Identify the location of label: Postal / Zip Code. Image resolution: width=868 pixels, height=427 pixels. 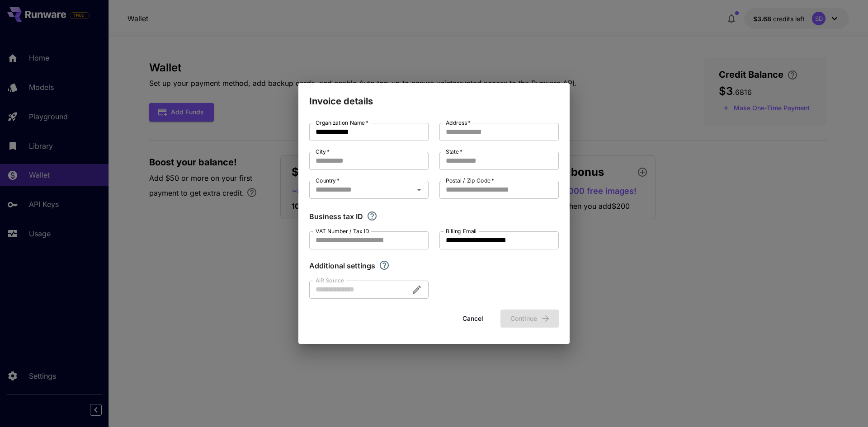
(470, 180).